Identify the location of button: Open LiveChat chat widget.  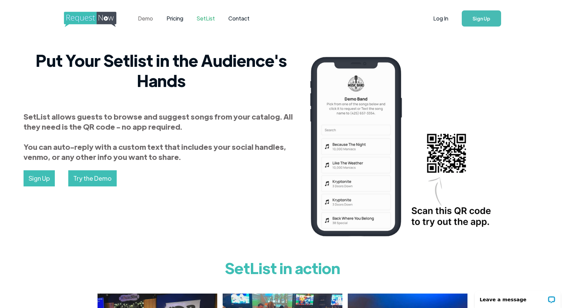
(81, 13).